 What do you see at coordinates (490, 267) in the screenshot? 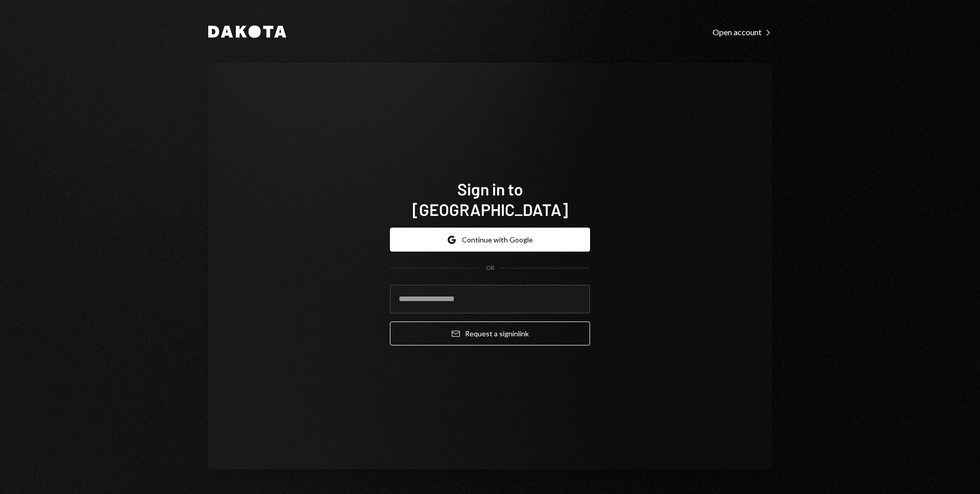
I see `div: OR` at bounding box center [490, 267].